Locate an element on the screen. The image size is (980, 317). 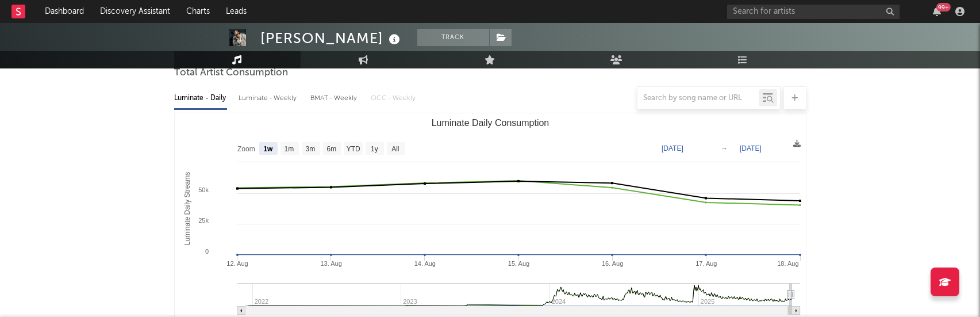
input: Search by song name or URL is located at coordinates (698, 99).